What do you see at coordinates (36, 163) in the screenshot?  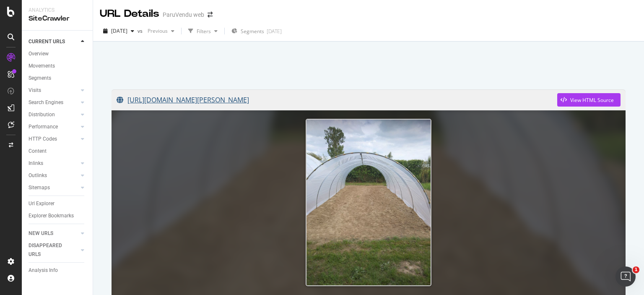 I see `div: Inlinks` at bounding box center [36, 163].